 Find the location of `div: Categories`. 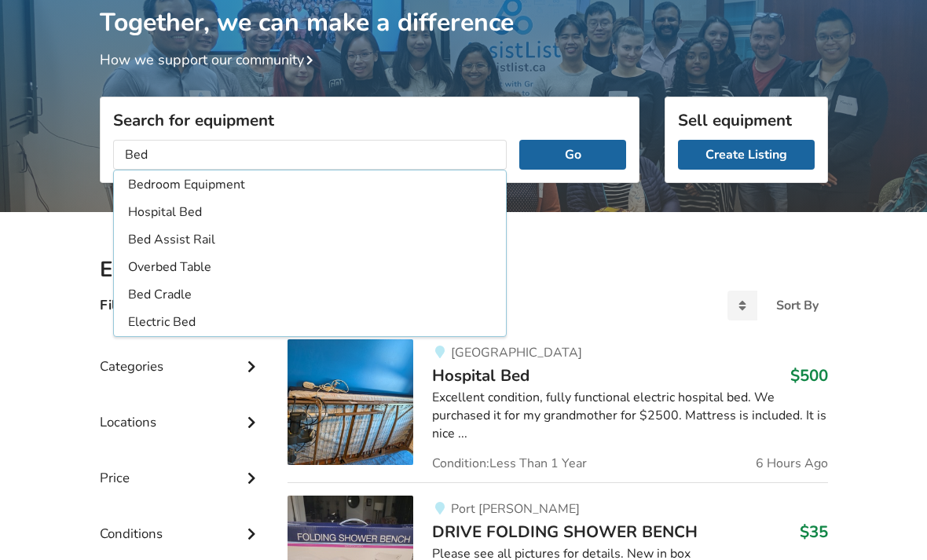

div: Categories is located at coordinates (181, 354).